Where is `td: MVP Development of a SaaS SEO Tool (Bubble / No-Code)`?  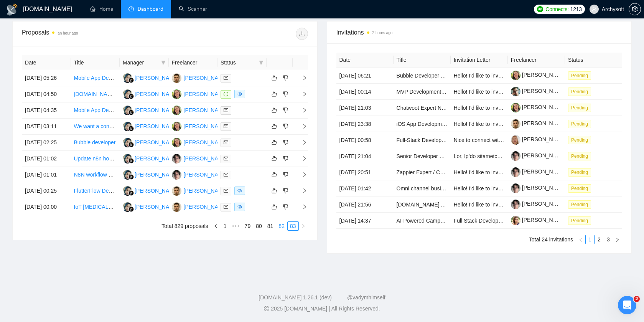 td: MVP Development of a SaaS SEO Tool (Bubble / No-Code) is located at coordinates (422, 91).